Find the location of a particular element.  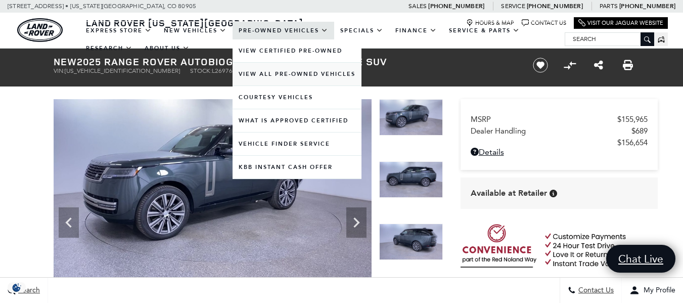

a: Visit Our Jaguar Website is located at coordinates (621, 23).